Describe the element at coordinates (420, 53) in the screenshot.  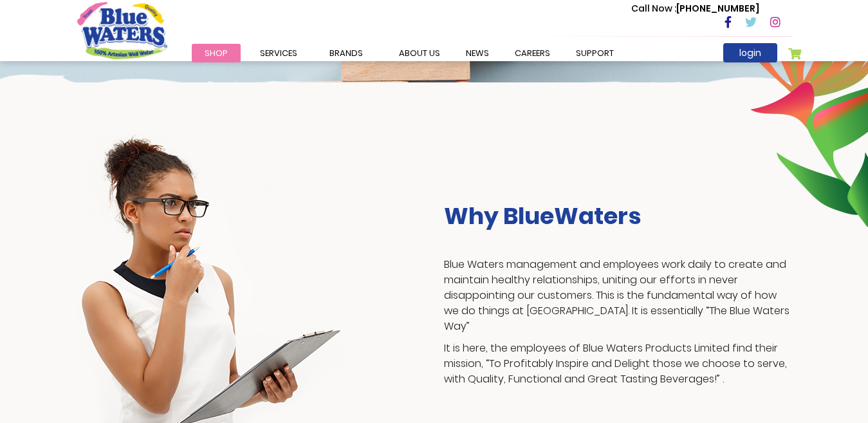
I see `a: about us` at that location.